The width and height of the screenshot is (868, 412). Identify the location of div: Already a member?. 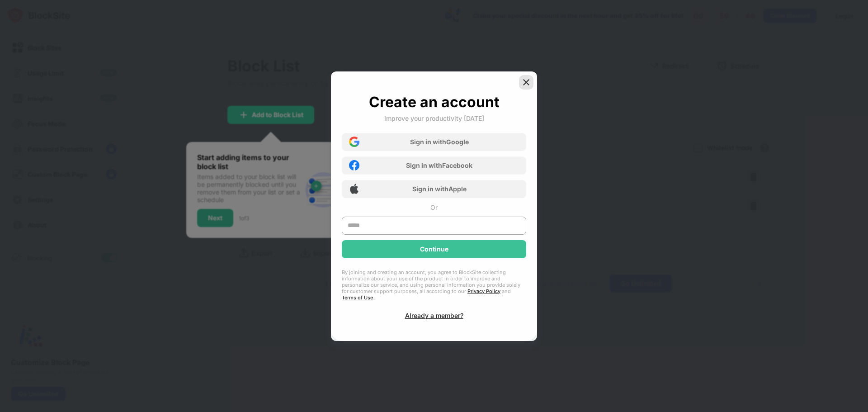
(434, 315).